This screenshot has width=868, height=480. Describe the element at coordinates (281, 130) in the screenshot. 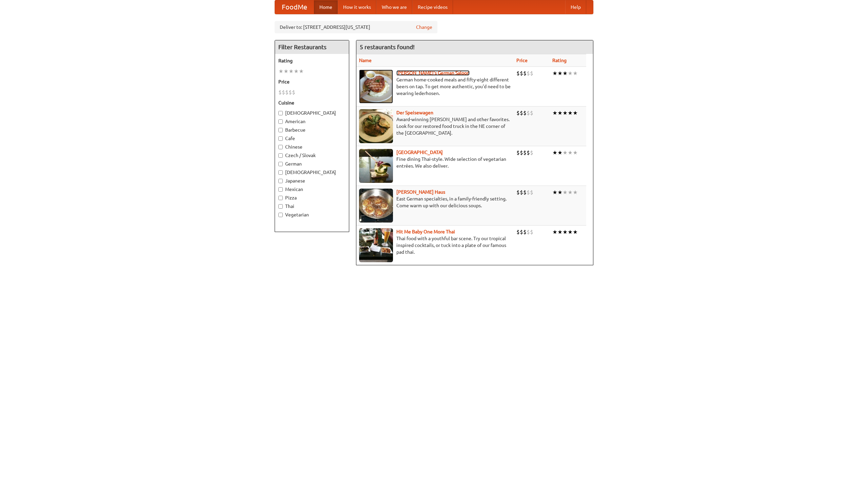

I see `input: Barbecue` at that location.